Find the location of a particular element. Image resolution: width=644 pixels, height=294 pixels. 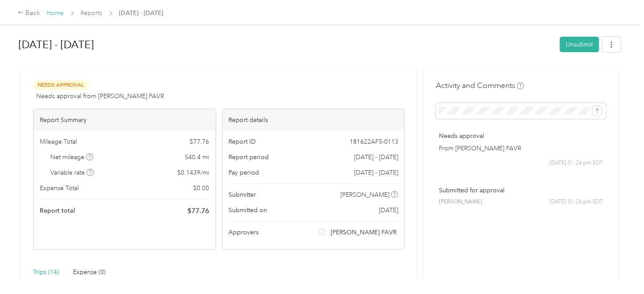

span: Net mileage is located at coordinates (72, 157).